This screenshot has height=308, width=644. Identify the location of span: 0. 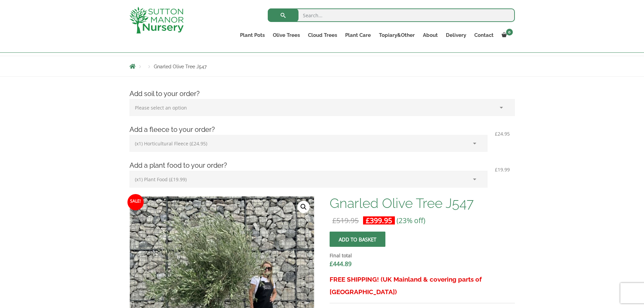
(509, 32).